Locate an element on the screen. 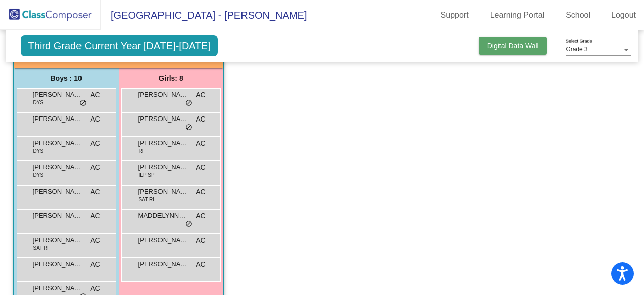  button: Digital Data Wall is located at coordinates (513, 46).